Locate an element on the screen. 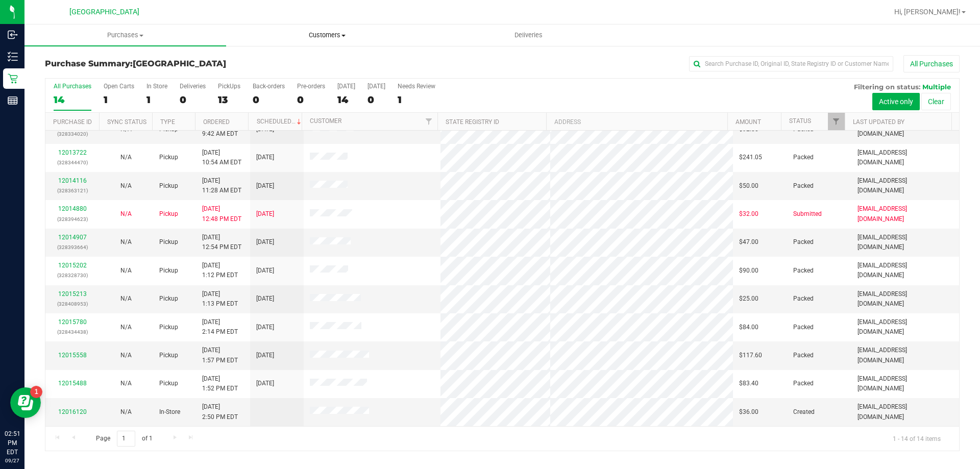  div: Back-orders is located at coordinates (269, 86).